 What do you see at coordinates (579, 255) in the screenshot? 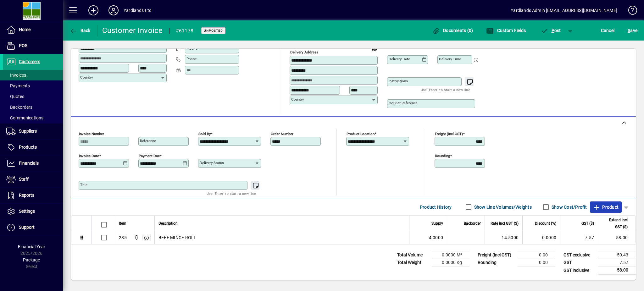
I see `td: GST exclusive` at bounding box center [579, 255].